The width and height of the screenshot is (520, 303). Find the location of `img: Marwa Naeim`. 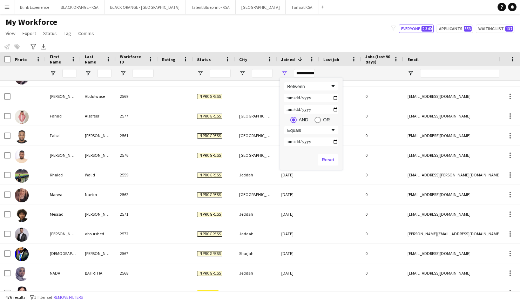

img: Marwa Naeim is located at coordinates (22, 195).